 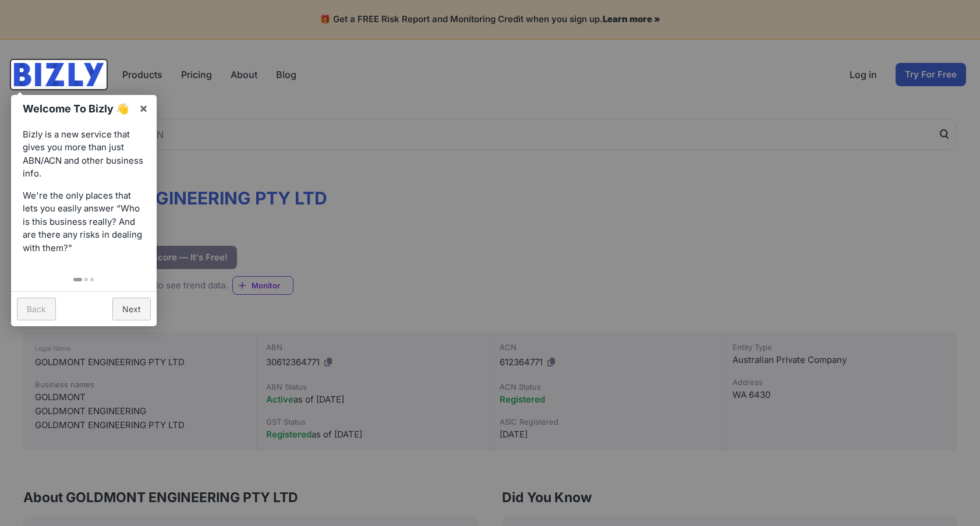 I want to click on p: Bizly is a new service that gives you more than just ABN/ACN and other business info., so click(x=84, y=154).